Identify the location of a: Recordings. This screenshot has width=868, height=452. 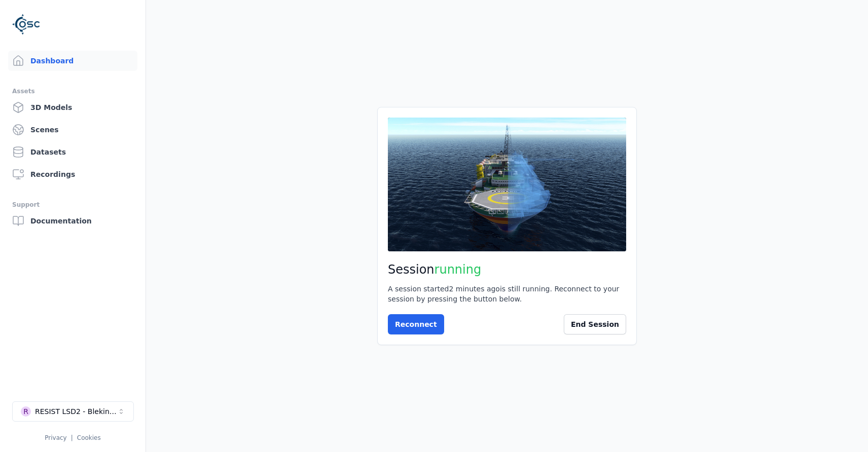
(73, 174).